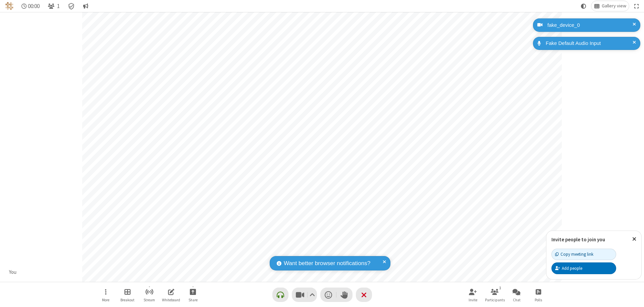 The width and height of the screenshot is (644, 307). Describe the element at coordinates (171, 295) in the screenshot. I see `button: Open shared whiteboard` at that location.